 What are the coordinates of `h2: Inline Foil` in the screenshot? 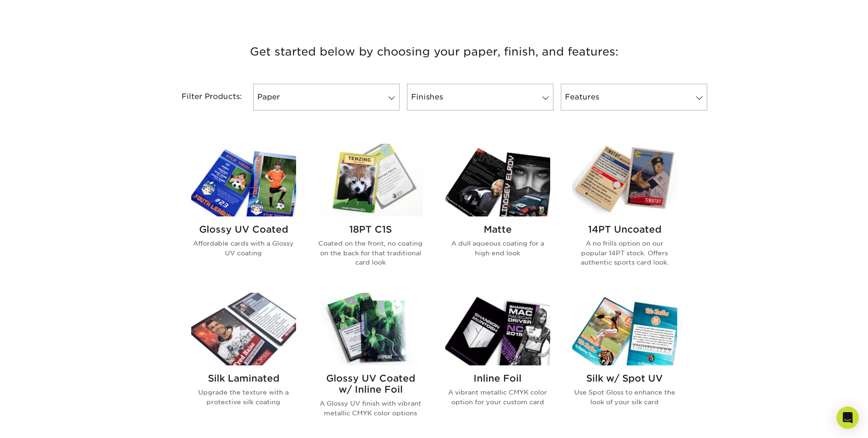 It's located at (498, 378).